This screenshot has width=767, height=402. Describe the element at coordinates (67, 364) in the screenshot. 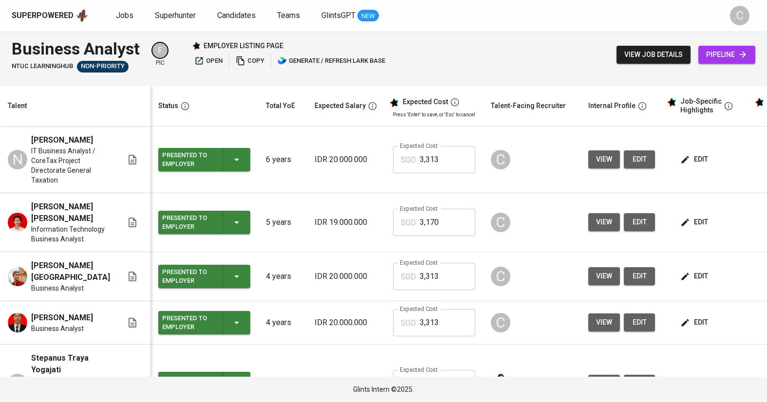

I see `span: Stepanus Traya Yogajati` at that location.